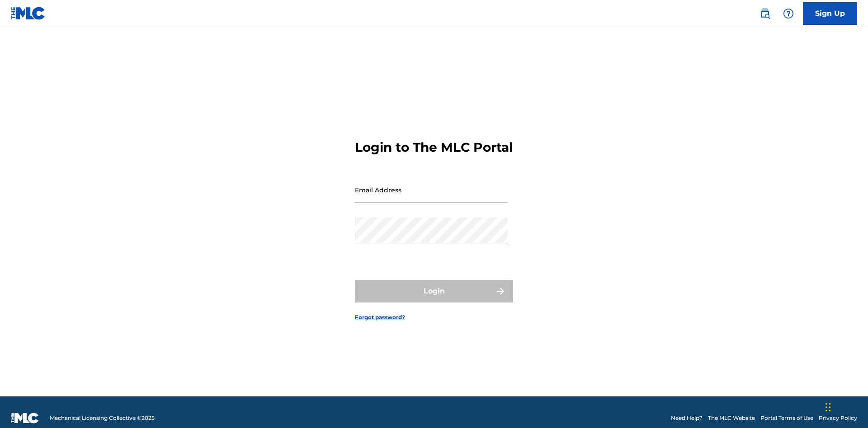 This screenshot has height=428, width=868. Describe the element at coordinates (764, 13) in the screenshot. I see `img: search` at that location.